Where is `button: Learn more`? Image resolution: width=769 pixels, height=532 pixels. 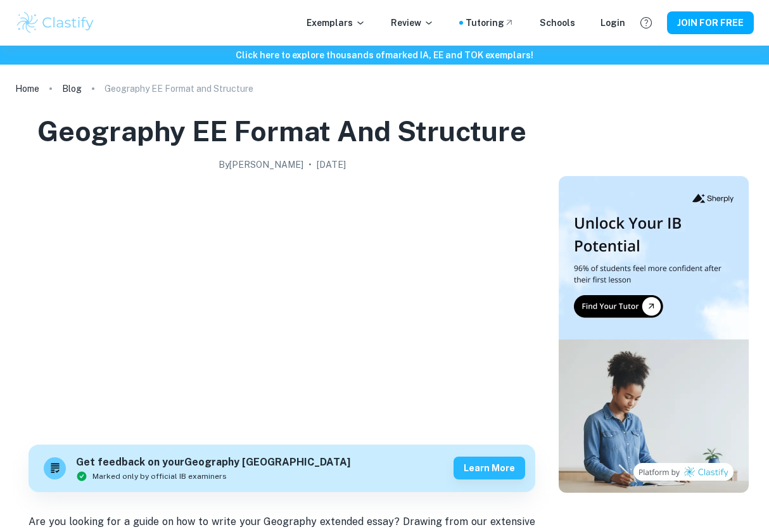
button: Learn more is located at coordinates (489, 468).